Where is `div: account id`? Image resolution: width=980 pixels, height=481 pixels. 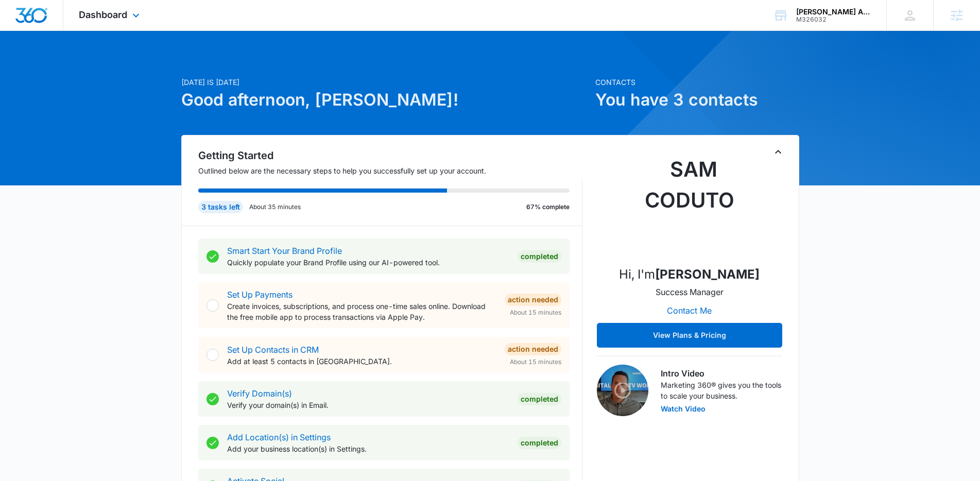
div: account id is located at coordinates (834, 20).